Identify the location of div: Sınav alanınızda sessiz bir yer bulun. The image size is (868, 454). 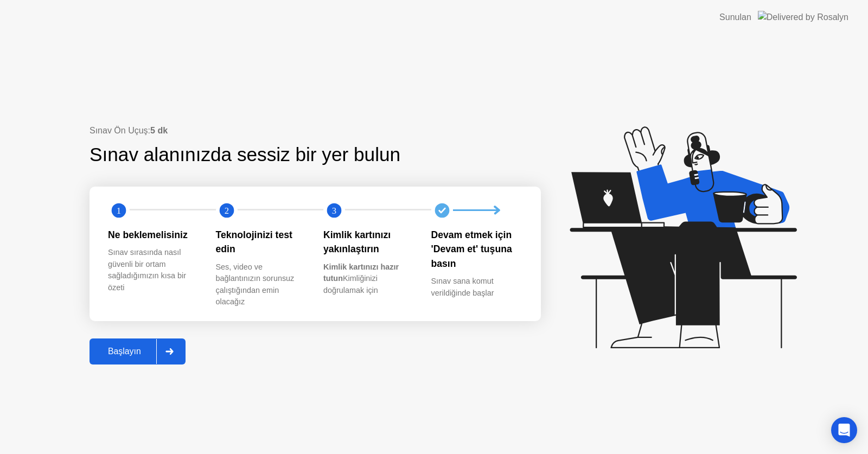
(280, 154).